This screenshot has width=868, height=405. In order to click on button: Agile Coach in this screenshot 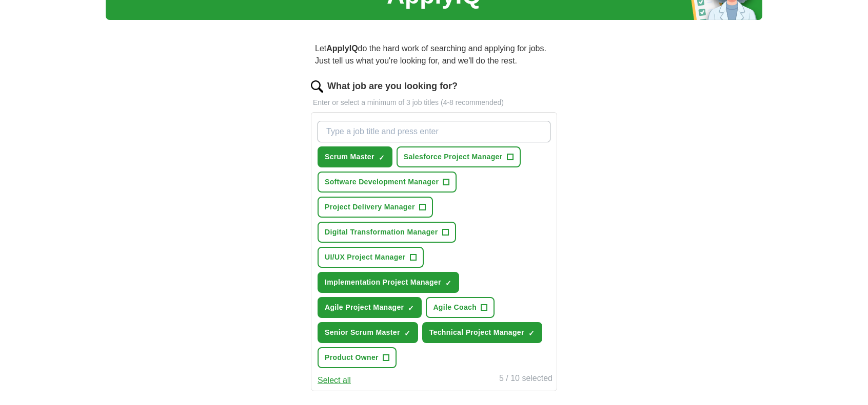, I will do `click(460, 307)`.